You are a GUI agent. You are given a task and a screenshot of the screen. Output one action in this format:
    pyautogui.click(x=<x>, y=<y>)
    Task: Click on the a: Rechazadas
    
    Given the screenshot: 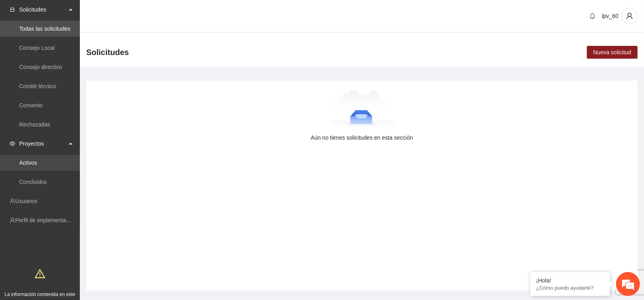 What is the action you would take?
    pyautogui.click(x=35, y=125)
    